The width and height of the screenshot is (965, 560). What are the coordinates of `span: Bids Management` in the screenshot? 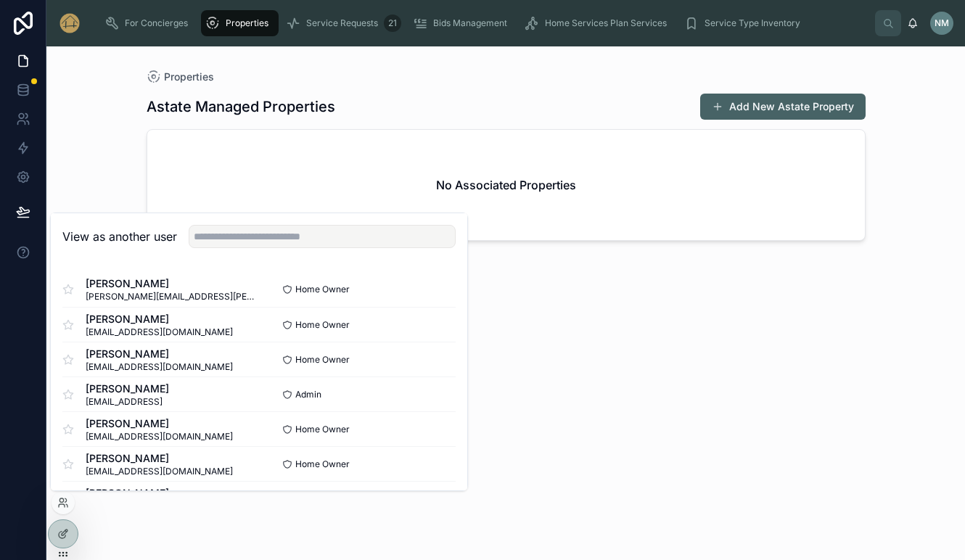 It's located at (470, 24).